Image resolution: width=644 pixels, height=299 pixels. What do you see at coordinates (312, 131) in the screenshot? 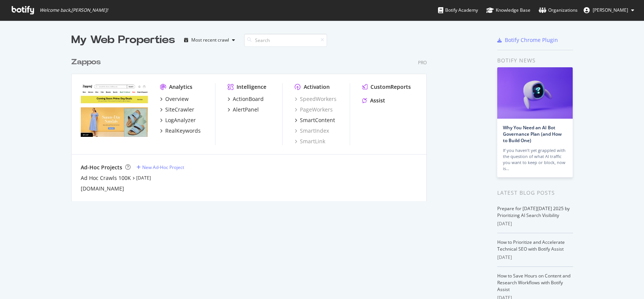
I see `a: SmartIndex` at bounding box center [312, 131].